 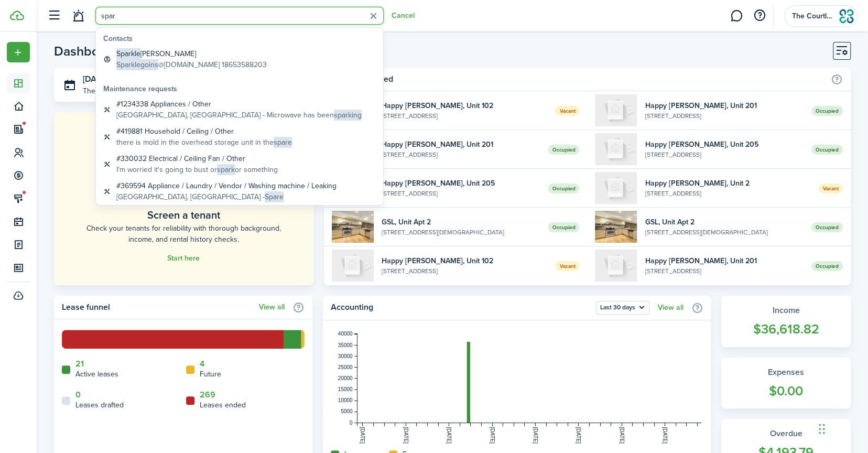 What do you see at coordinates (346, 333) in the screenshot?
I see `tspan: 40000` at bounding box center [346, 333].